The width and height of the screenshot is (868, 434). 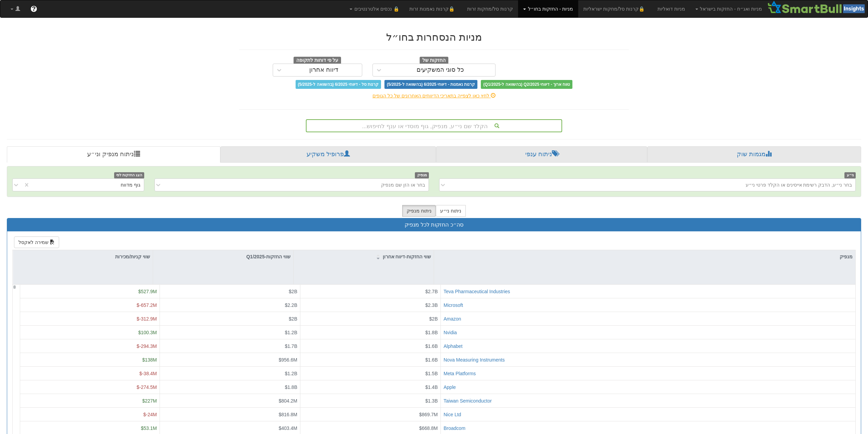 What do you see at coordinates (130, 175) in the screenshot?
I see `span: הצג החזקות לפי` at bounding box center [130, 175].